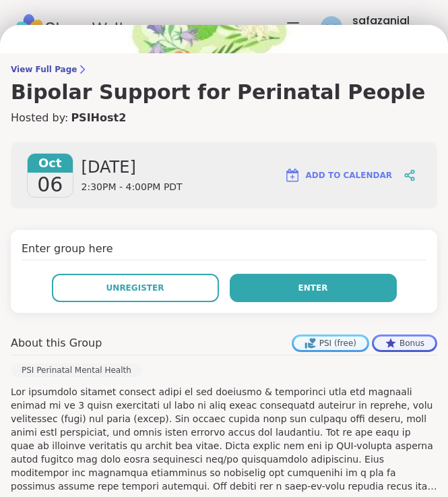 The image size is (448, 497). I want to click on a: View Full PageBipolar Support for Perinatal People, so click(224, 85).